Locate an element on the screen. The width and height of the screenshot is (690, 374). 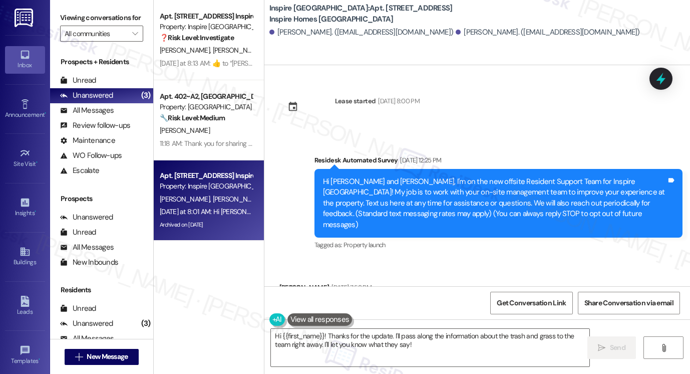
strong: 🔧 Risk Level: Medium is located at coordinates (192, 118).